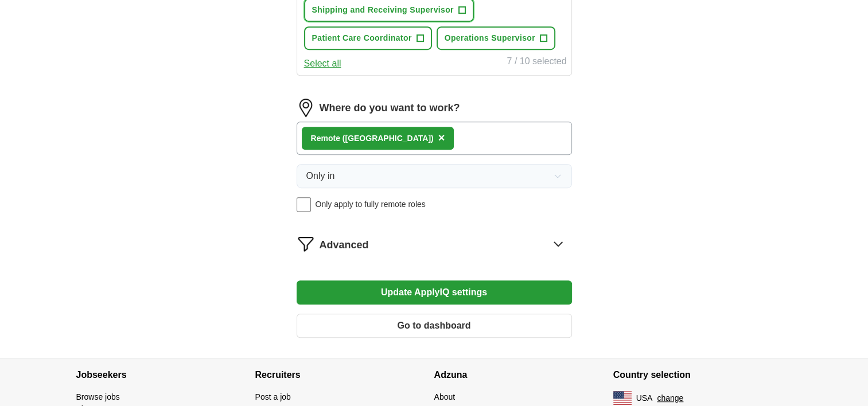  I want to click on img: filter, so click(306, 243).